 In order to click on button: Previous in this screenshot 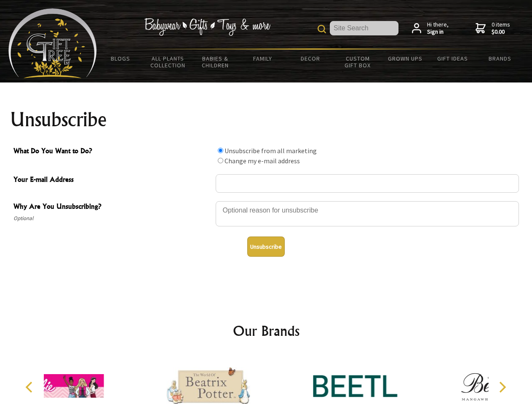, I will do `click(30, 387)`.